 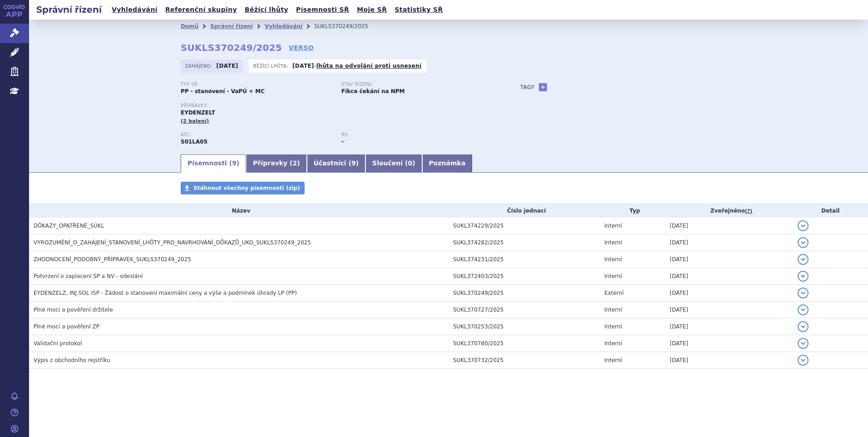 What do you see at coordinates (524, 293) in the screenshot?
I see `td: SUKL370249/2025` at bounding box center [524, 293].